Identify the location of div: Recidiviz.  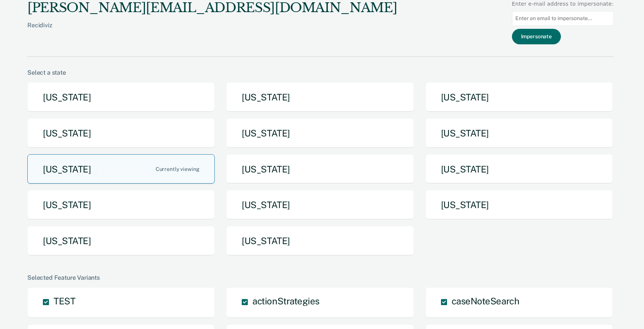
(212, 31).